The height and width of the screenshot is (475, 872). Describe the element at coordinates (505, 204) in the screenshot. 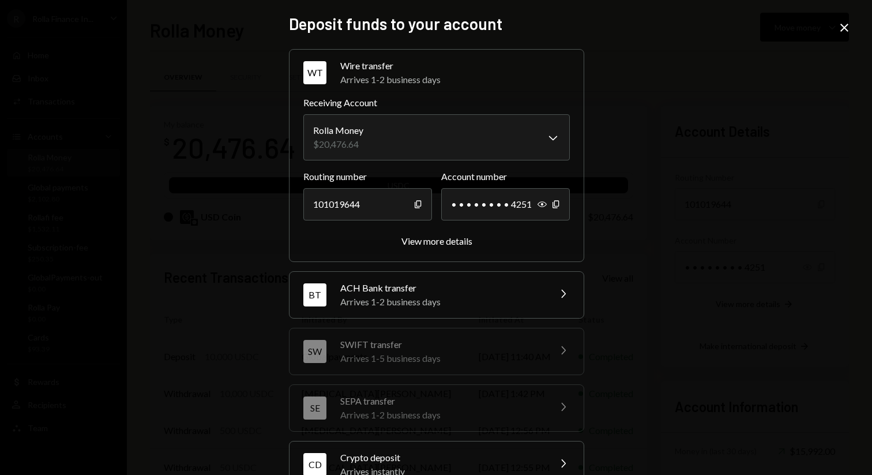

I see `div: • • • • • • • • 4251` at that location.